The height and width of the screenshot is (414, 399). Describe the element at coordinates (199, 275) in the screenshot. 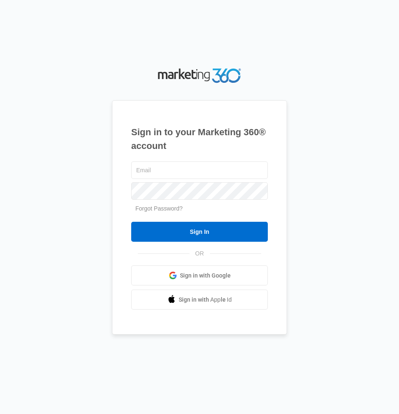

I see `a: Sign in with Google` at that location.